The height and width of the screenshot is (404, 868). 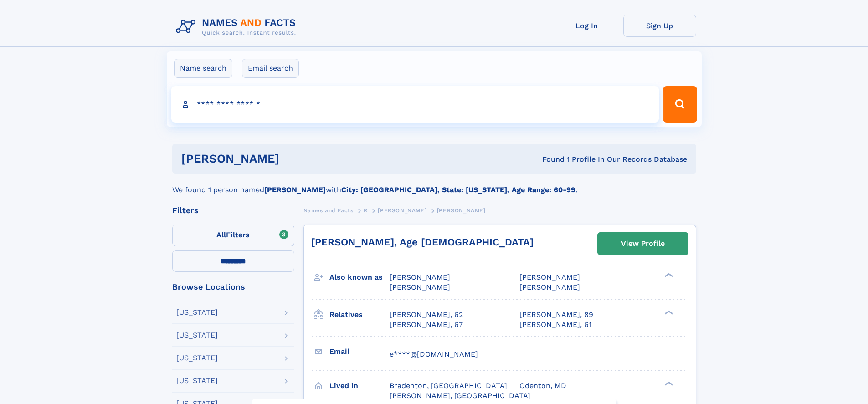 What do you see at coordinates (643, 244) in the screenshot?
I see `a: View Profile` at bounding box center [643, 244].